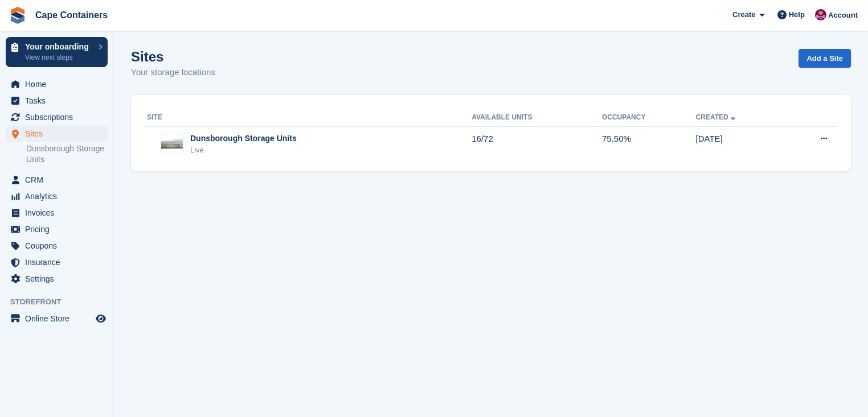 The image size is (868, 417). Describe the element at coordinates (59, 279) in the screenshot. I see `span: Settings` at that location.